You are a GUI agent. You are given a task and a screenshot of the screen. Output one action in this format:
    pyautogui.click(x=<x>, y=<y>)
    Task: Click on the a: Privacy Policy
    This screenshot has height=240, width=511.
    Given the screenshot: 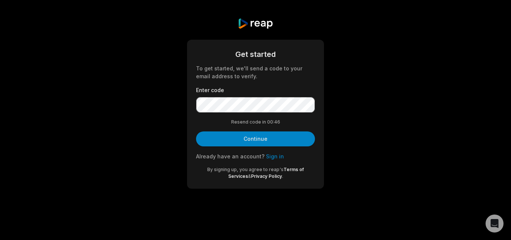 What is the action you would take?
    pyautogui.click(x=266, y=176)
    